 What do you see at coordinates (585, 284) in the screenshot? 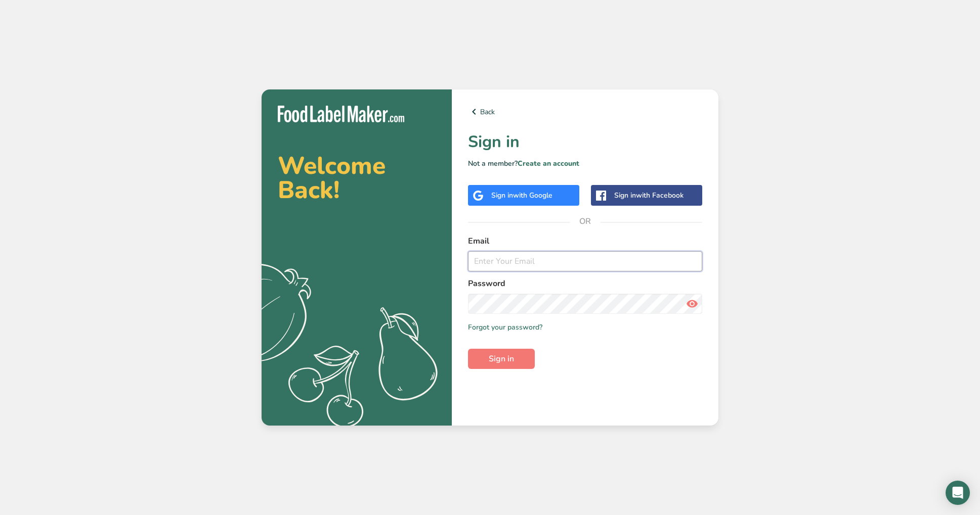
I see `label: Password` at bounding box center [585, 284].